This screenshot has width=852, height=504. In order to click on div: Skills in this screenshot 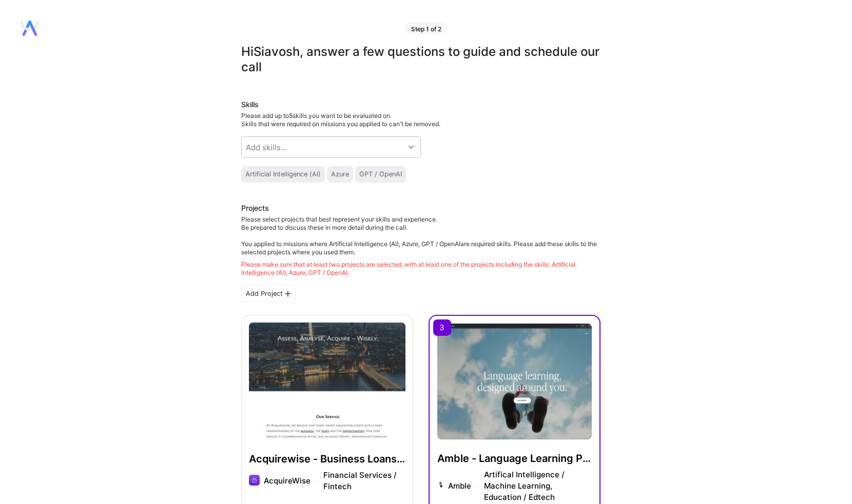, I will do `click(421, 104)`.